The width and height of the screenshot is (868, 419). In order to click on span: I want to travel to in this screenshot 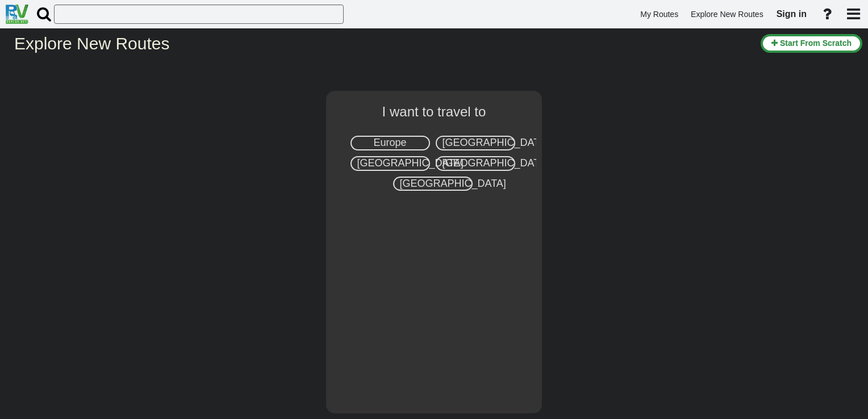, I will do `click(434, 111)`.